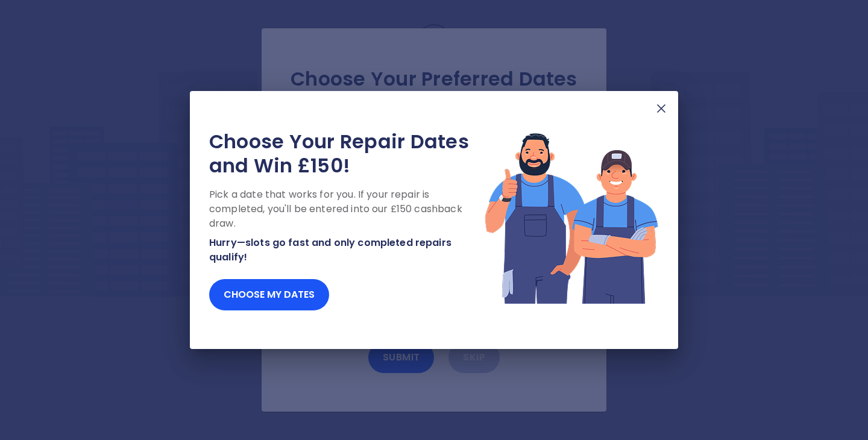 Image resolution: width=868 pixels, height=440 pixels. I want to click on img: X Mark, so click(661, 108).